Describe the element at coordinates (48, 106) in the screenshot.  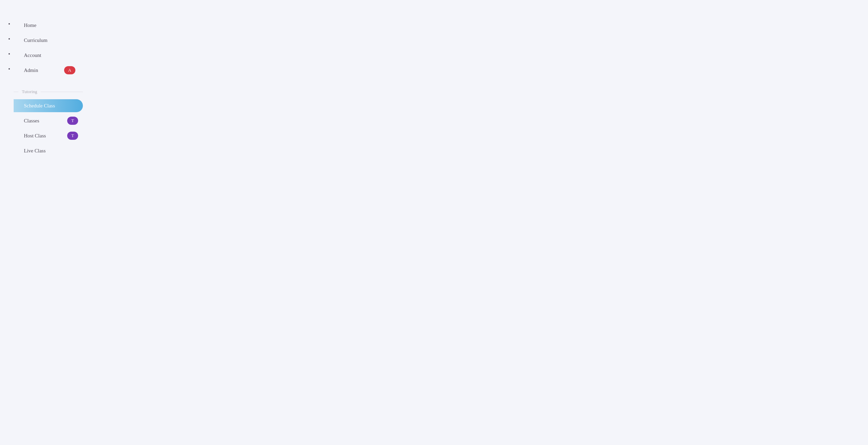
I see `a: Schedule Class` at that location.